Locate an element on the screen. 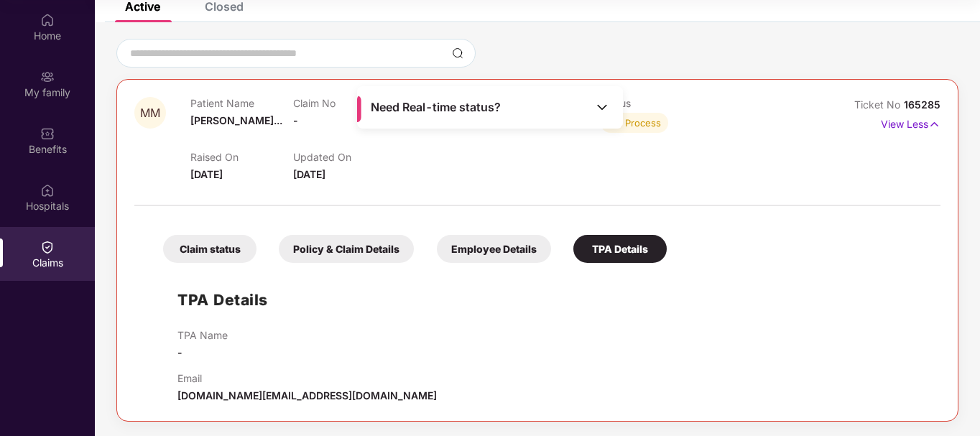 This screenshot has width=980, height=436. div: Employee Details is located at coordinates (493, 249).